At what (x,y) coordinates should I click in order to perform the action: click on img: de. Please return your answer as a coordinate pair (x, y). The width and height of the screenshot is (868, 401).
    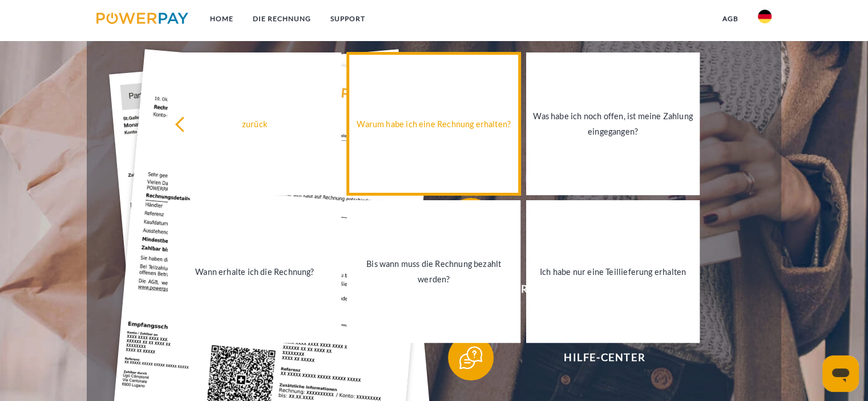
    Looking at the image, I should click on (764, 17).